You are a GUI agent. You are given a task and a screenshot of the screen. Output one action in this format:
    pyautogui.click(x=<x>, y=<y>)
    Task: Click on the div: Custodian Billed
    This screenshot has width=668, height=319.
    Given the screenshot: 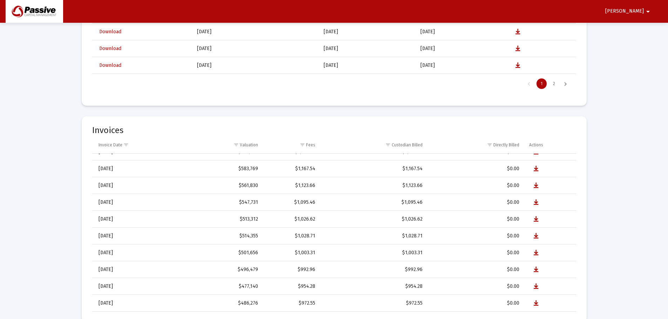 What is the action you would take?
    pyautogui.click(x=407, y=145)
    